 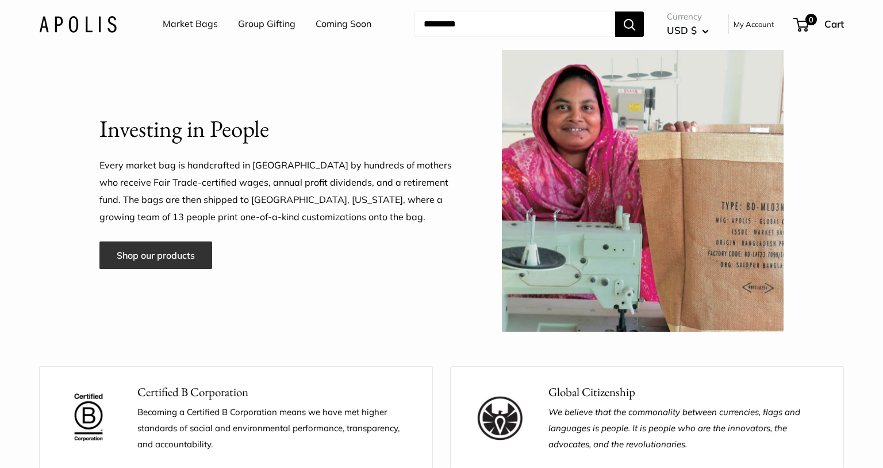 I want to click on a: Market Bags, so click(x=190, y=24).